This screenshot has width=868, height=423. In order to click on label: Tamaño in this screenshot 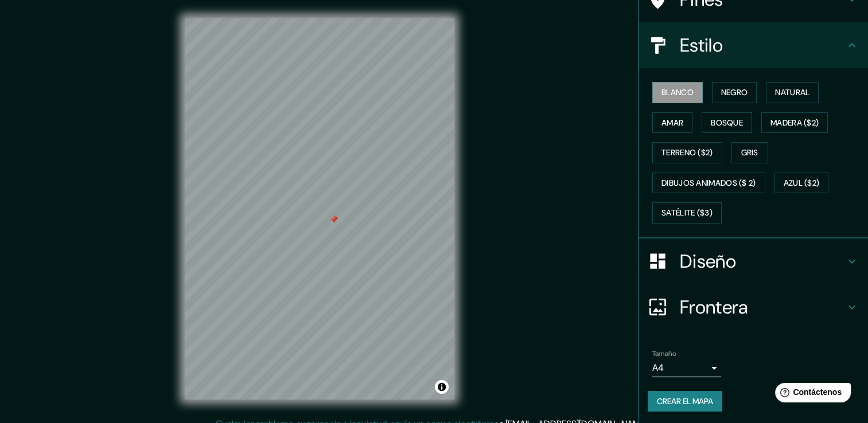, I will do `click(664, 353)`.